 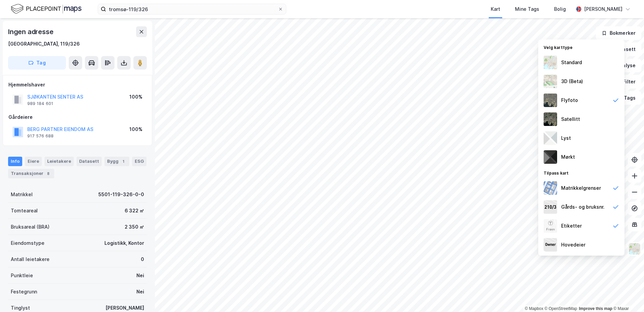 What do you see at coordinates (495, 9) in the screenshot?
I see `div: Kart` at bounding box center [495, 9].